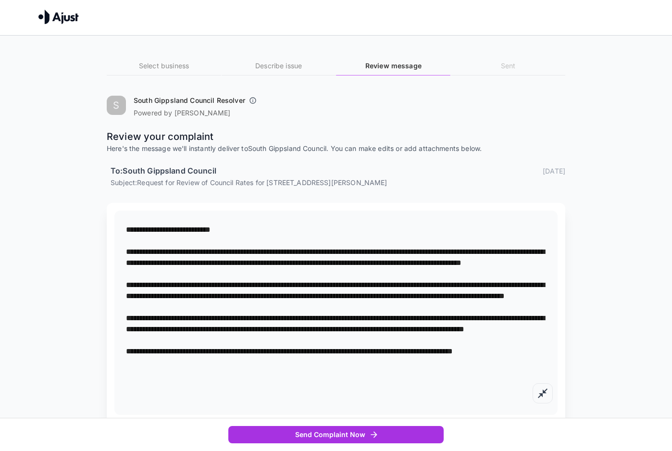 The image size is (672, 451). What do you see at coordinates (336, 435) in the screenshot?
I see `button: Send Complaint Now` at bounding box center [336, 435].